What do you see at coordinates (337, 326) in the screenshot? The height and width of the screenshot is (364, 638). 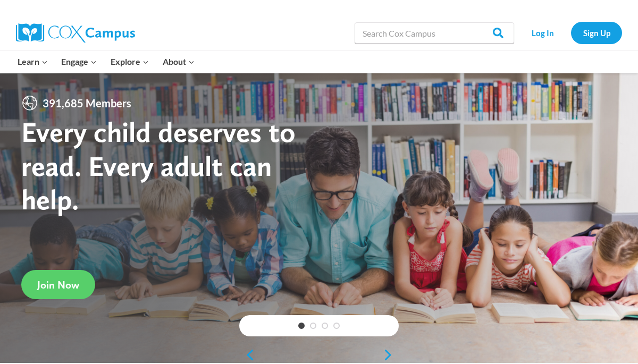 I see `a: 4` at bounding box center [337, 326].